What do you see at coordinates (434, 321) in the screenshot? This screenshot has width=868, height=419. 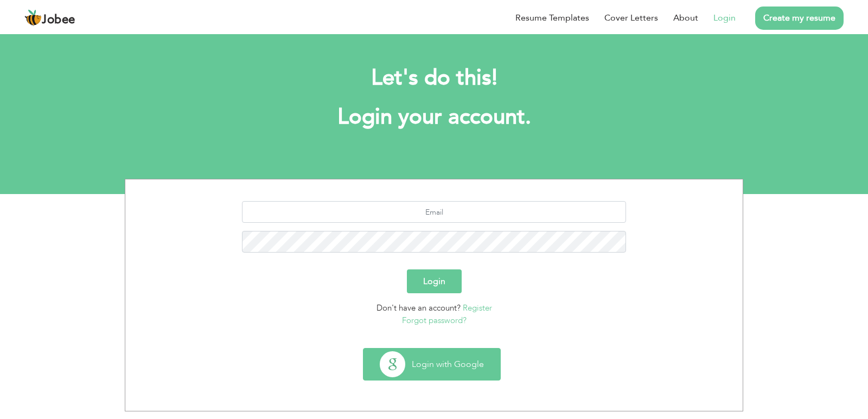 I see `a: Forgot password?` at bounding box center [434, 321].